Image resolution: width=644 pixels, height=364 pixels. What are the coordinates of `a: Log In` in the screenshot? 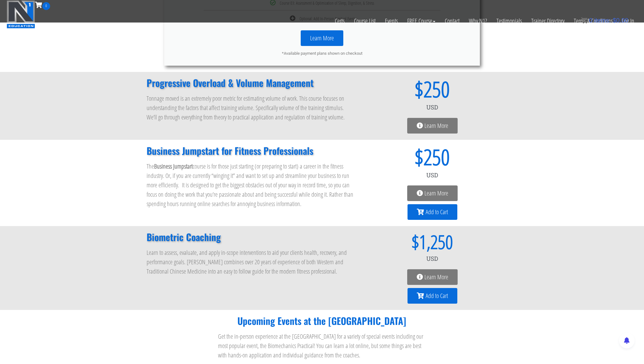 It's located at (627, 21).